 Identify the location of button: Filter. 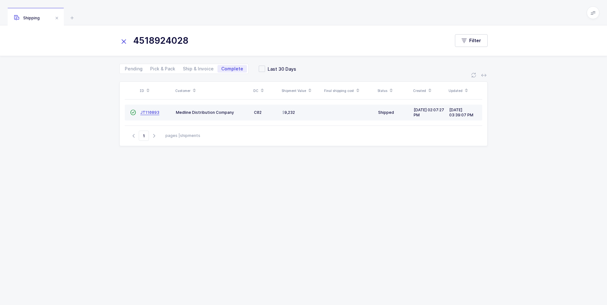
(471, 41).